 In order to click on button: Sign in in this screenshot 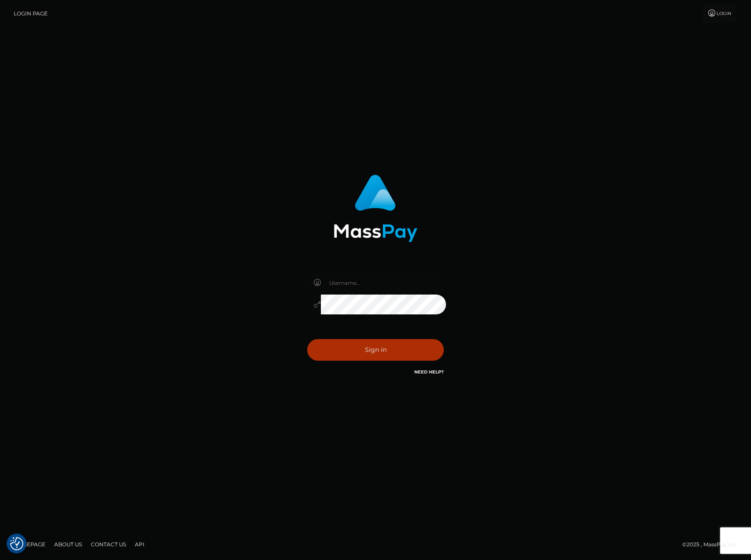, I will do `click(376, 350)`.